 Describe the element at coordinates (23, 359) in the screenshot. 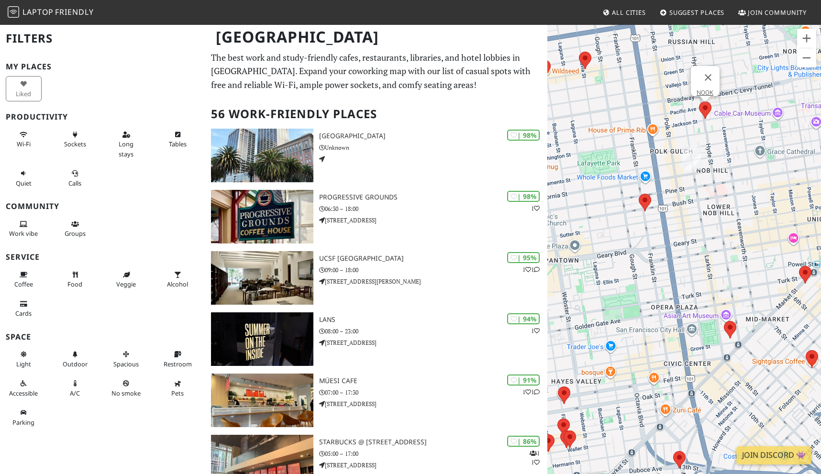

I see `button: Light` at that location.